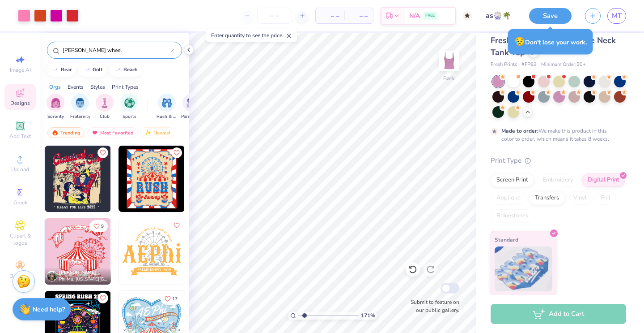  Describe the element at coordinates (506, 239) in the screenshot. I see `span: Standard` at that location.